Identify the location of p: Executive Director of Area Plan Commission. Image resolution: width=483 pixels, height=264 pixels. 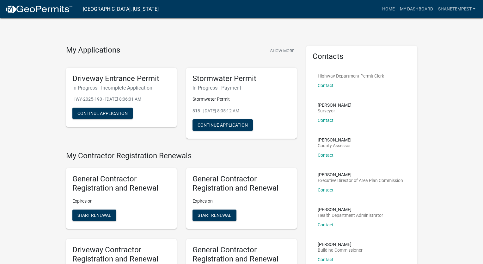
(361, 180).